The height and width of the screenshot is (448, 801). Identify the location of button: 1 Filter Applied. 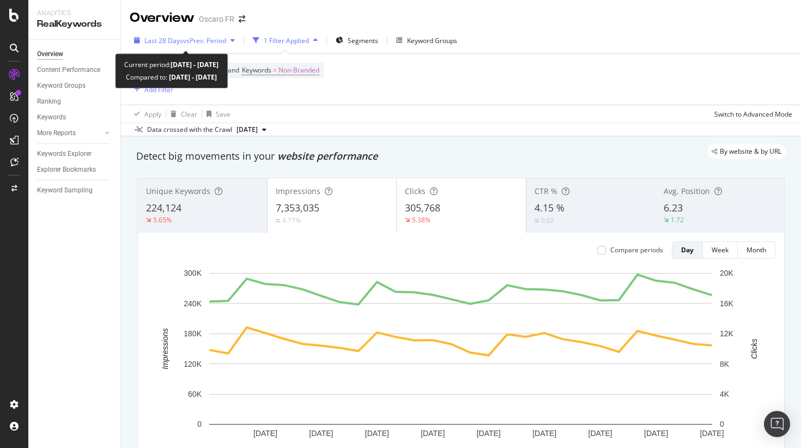
(285, 40).